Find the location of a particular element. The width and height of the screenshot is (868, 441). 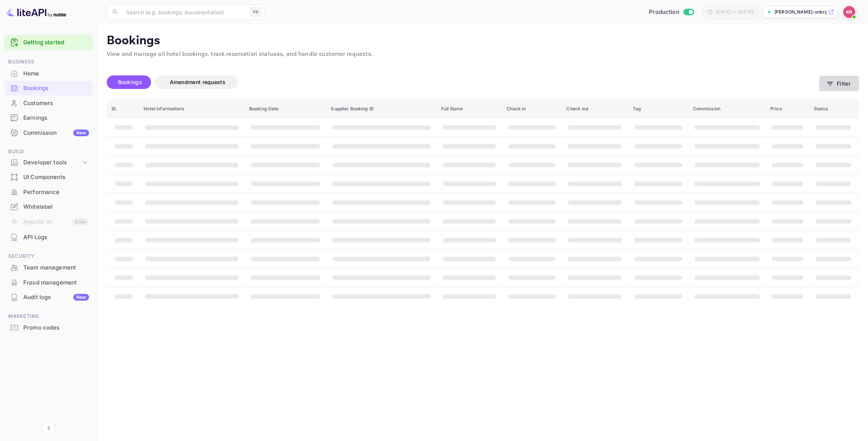

th: Booking Date is located at coordinates (285, 109).